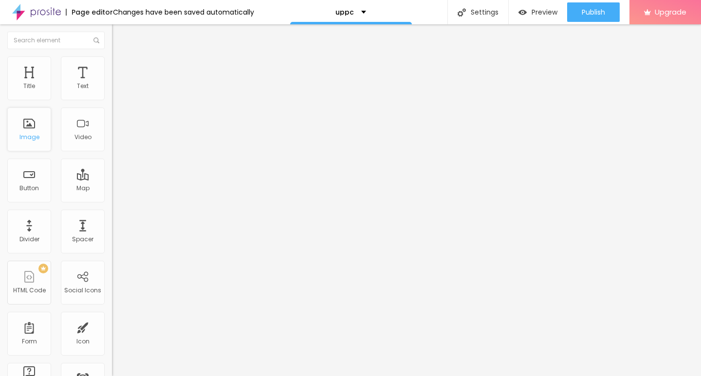 Image resolution: width=701 pixels, height=376 pixels. What do you see at coordinates (29, 137) in the screenshot?
I see `div: Image` at bounding box center [29, 137].